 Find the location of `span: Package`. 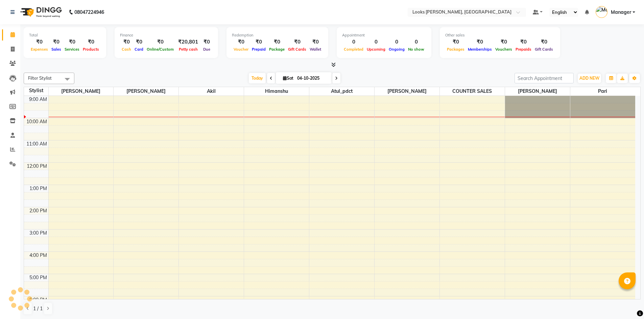

span: Package is located at coordinates (277, 49).